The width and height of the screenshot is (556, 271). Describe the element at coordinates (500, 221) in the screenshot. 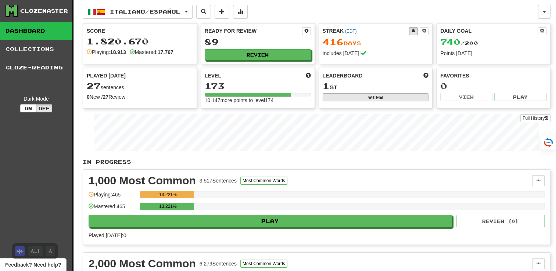

I see `button: Review (0)` at that location.